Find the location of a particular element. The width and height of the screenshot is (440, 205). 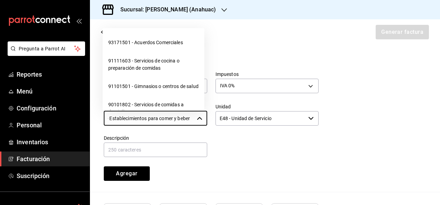

span: Personal is located at coordinates (50, 125).